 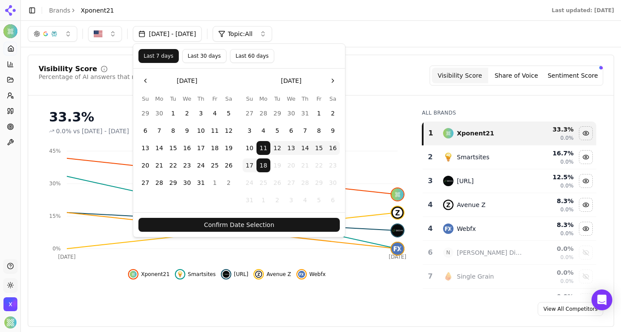 What do you see at coordinates (55, 216) in the screenshot?
I see `tspan: 15%` at bounding box center [55, 216].